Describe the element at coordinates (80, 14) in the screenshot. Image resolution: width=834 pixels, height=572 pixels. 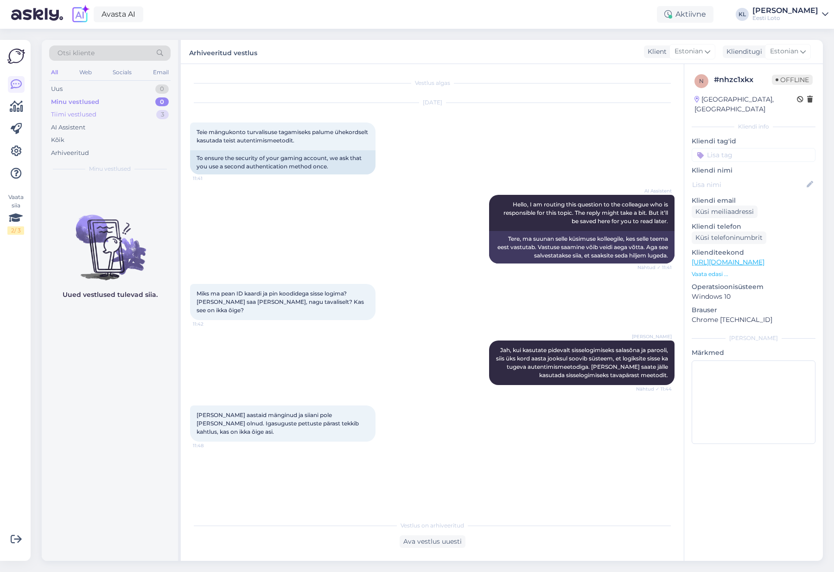
I see `img: explore-ai` at that location.